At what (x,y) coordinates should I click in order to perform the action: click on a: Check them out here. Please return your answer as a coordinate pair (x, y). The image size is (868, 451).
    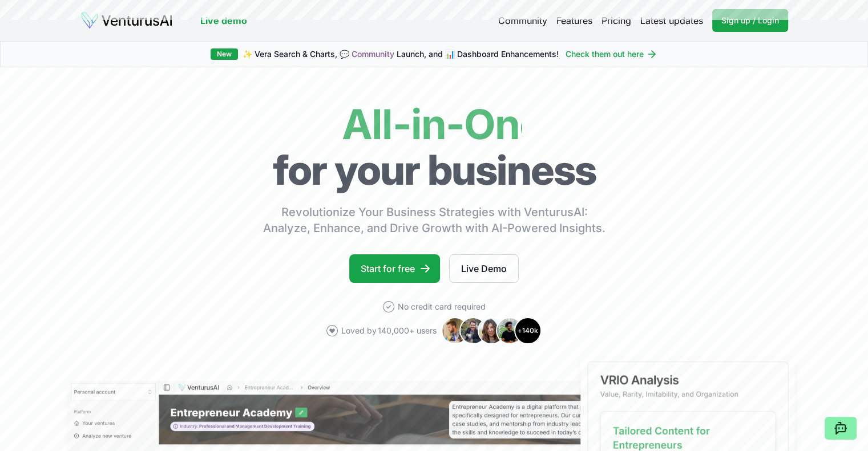
    Looking at the image, I should click on (611, 54).